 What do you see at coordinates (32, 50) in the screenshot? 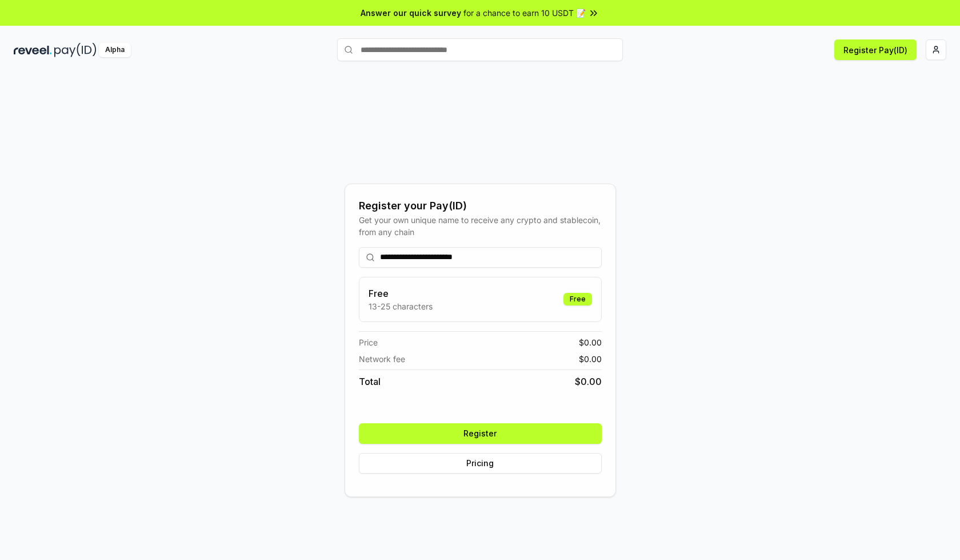
I see `img: reveel_dark` at bounding box center [32, 50].